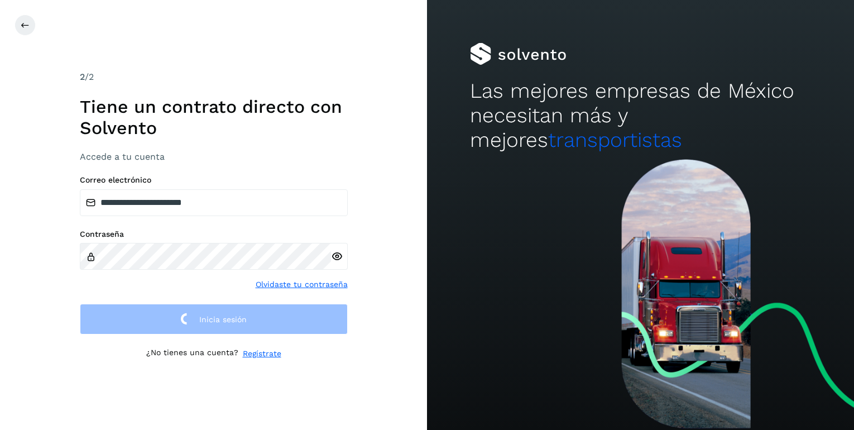 The height and width of the screenshot is (430, 854). What do you see at coordinates (214, 117) in the screenshot?
I see `h1: Tiene un contrato directo con Solvento` at bounding box center [214, 117].